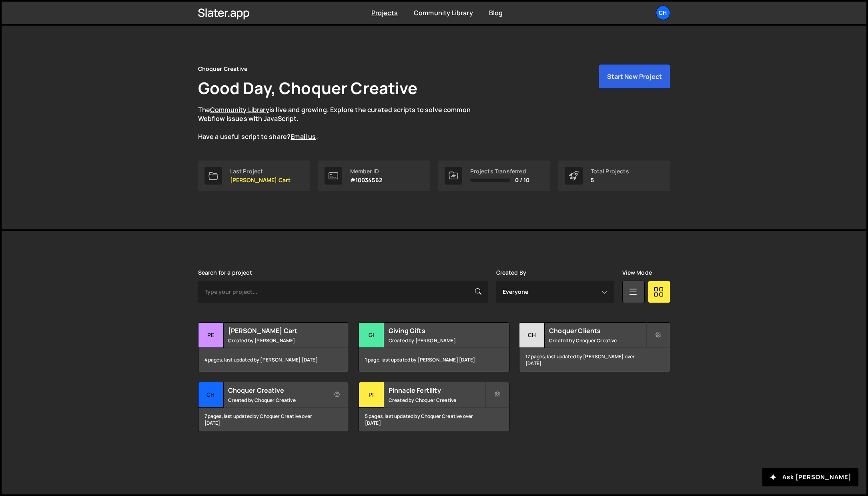 This screenshot has width=868, height=496. I want to click on label: Search for a project, so click(225, 272).